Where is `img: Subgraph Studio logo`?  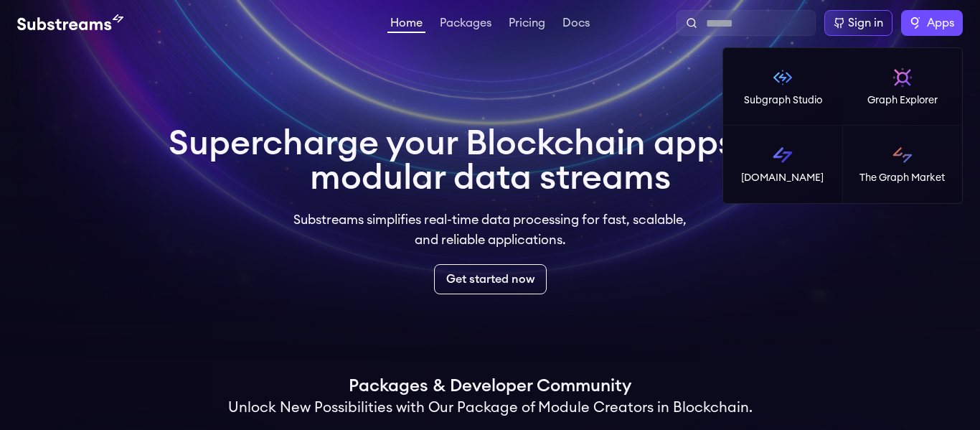
img: Subgraph Studio logo is located at coordinates (783, 78).